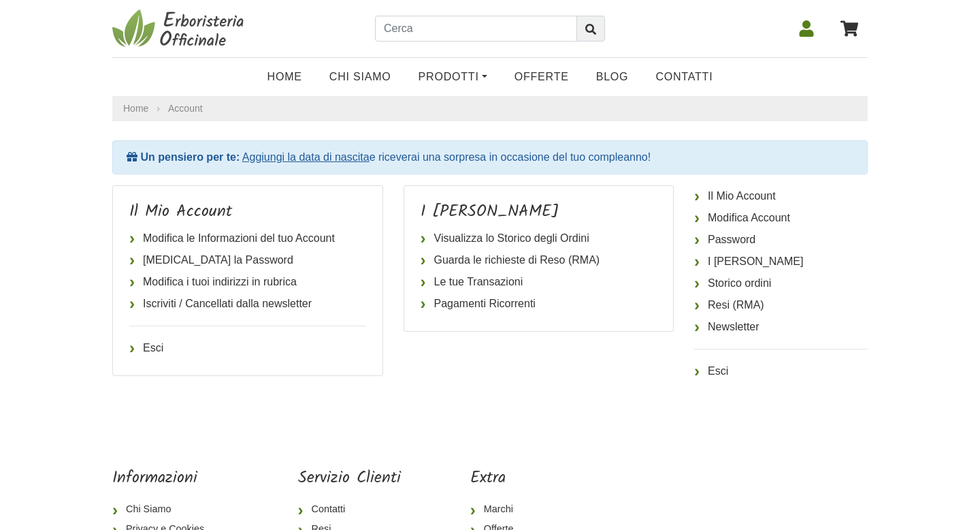 The image size is (980, 530). Describe the element at coordinates (180, 29) in the screenshot. I see `img: Erboristeria Officinale` at that location.